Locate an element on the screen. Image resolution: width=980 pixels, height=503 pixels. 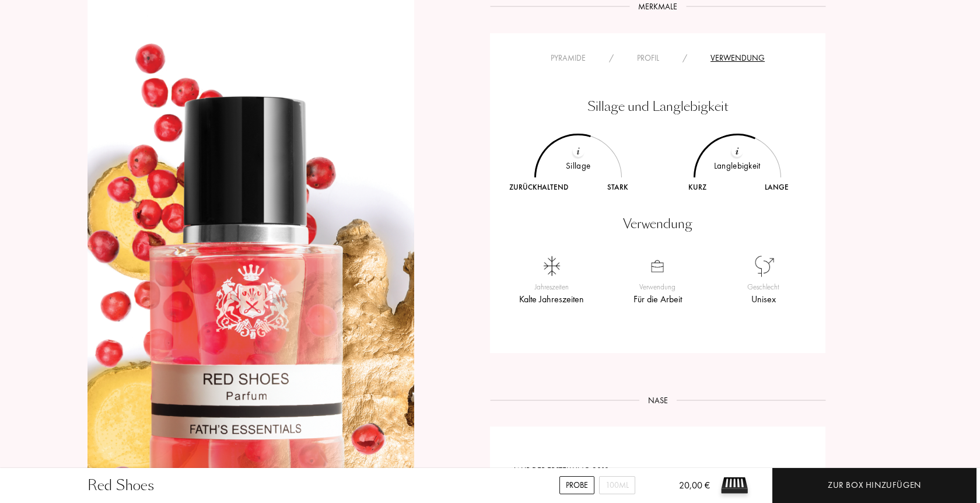
div: Pyramide is located at coordinates (568, 58).